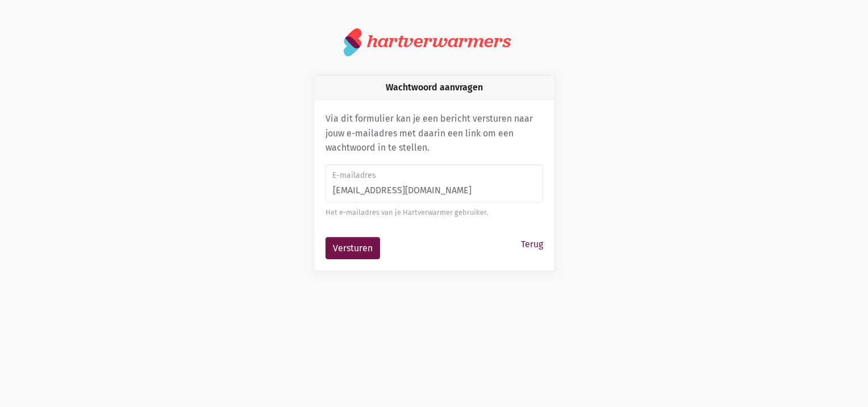  I want to click on img: logo.svg, so click(353, 42).